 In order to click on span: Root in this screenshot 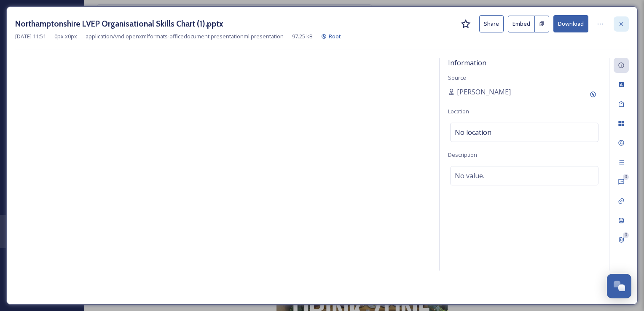, I will do `click(335, 36)`.